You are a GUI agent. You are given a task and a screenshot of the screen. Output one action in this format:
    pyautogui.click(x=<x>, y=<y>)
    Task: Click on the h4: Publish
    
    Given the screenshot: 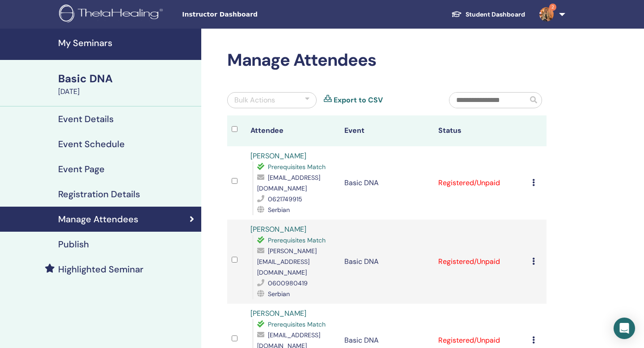 What is the action you would take?
    pyautogui.click(x=74, y=244)
    